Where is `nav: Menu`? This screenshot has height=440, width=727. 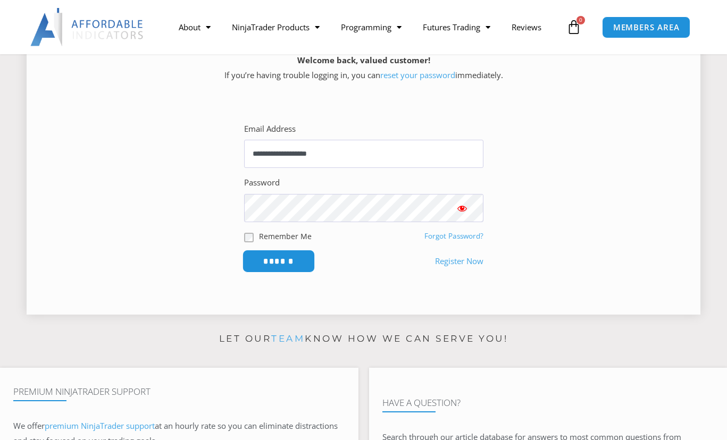
nav: Menu is located at coordinates (366, 27).